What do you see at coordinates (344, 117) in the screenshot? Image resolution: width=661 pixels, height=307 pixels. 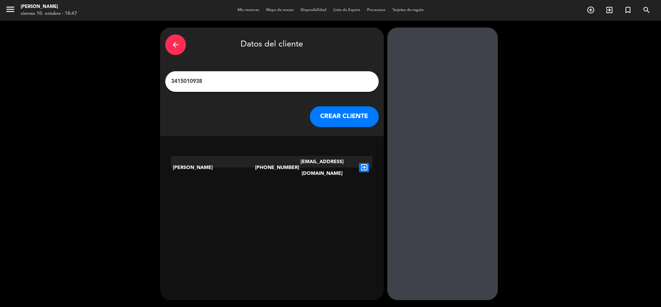 I see `button: CREAR CLIENTE` at bounding box center [344, 117].